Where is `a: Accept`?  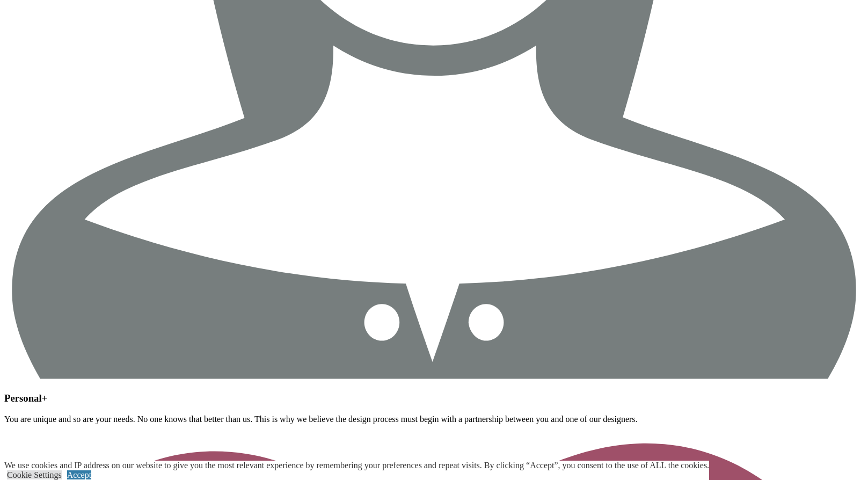 a: Accept is located at coordinates (79, 475).